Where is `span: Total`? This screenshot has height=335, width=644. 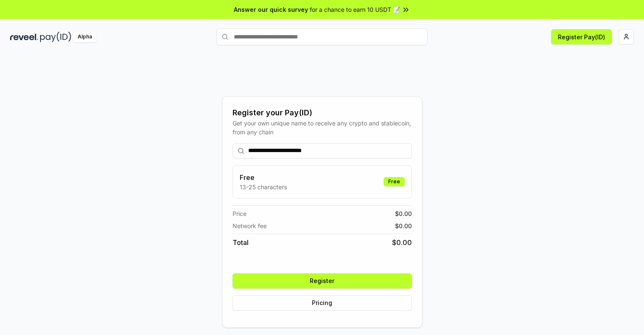 span: Total is located at coordinates (241, 243).